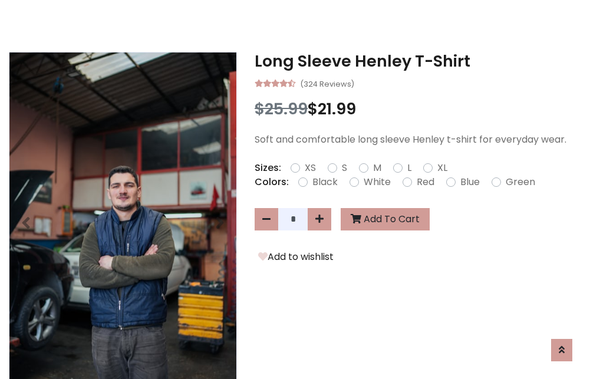 Image resolution: width=590 pixels, height=379 pixels. Describe the element at coordinates (385, 219) in the screenshot. I see `button: Add To Cart` at that location.